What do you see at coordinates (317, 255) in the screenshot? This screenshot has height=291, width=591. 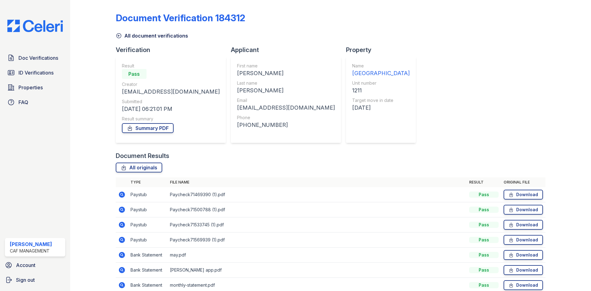 I see `td: may.pdf` at bounding box center [317, 255].